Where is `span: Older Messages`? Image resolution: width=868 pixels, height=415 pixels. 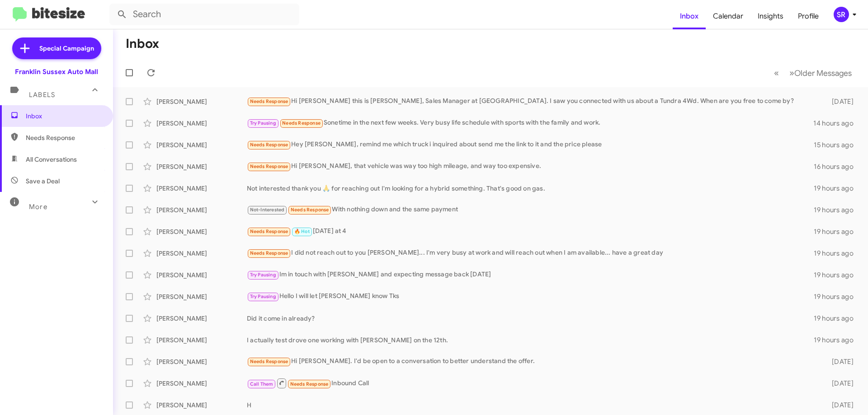
span: Older Messages is located at coordinates (823, 73).